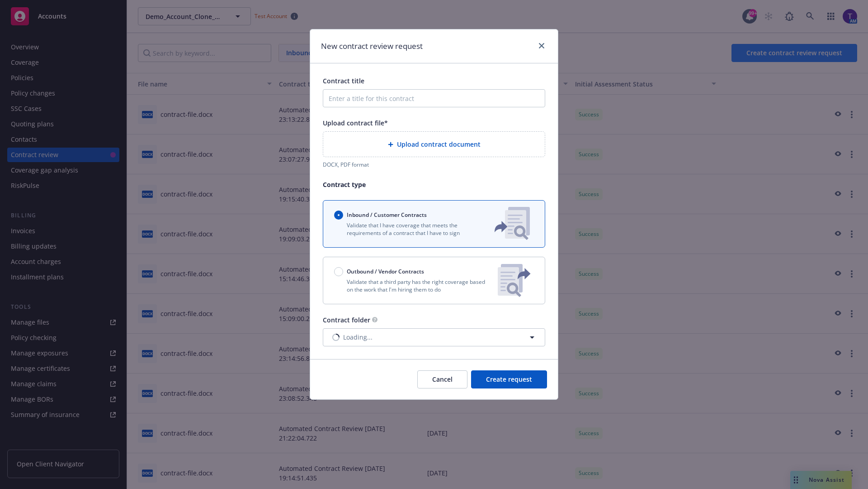 This screenshot has height=489, width=868. I want to click on span: Contract title, so click(343, 81).